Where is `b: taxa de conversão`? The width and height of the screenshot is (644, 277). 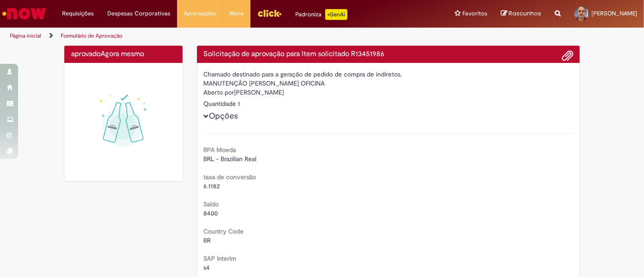
b: taxa de conversão is located at coordinates (230, 177).